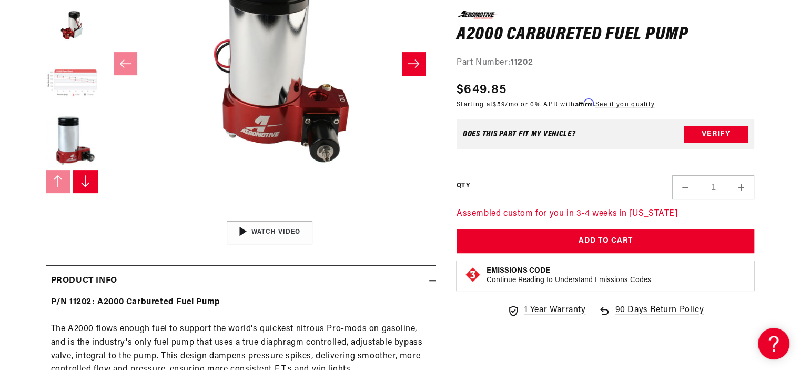 The height and width of the screenshot is (370, 800). Describe the element at coordinates (624, 104) in the screenshot. I see `a: See if you qualify - Learn more about Affirm Financing (opens in modal)` at that location.